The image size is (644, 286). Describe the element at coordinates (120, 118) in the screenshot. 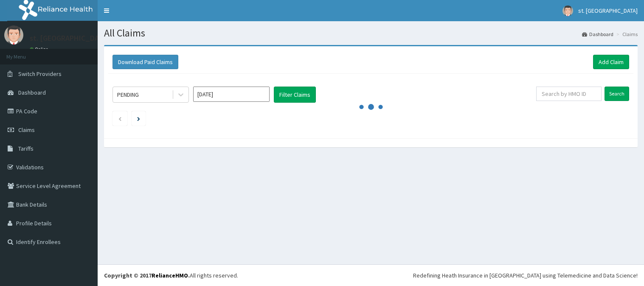

I see `a: Previous page` at that location.